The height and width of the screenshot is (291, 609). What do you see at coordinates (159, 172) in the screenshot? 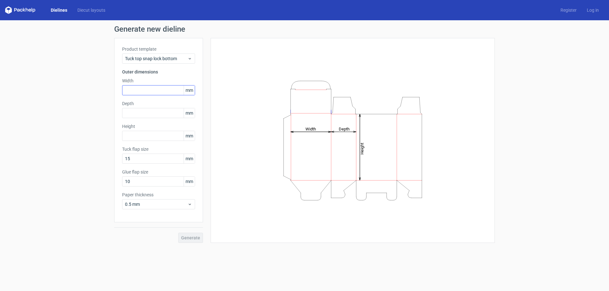
I see `label: Glue flap size` at bounding box center [159, 172].